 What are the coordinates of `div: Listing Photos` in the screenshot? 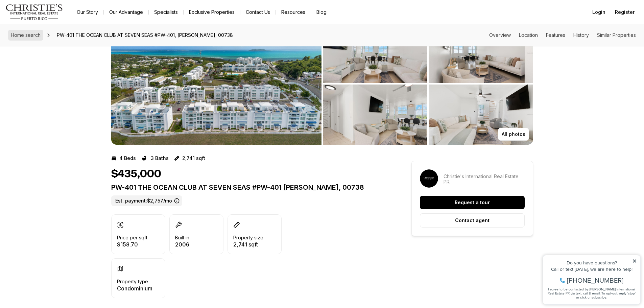 It's located at (322, 84).